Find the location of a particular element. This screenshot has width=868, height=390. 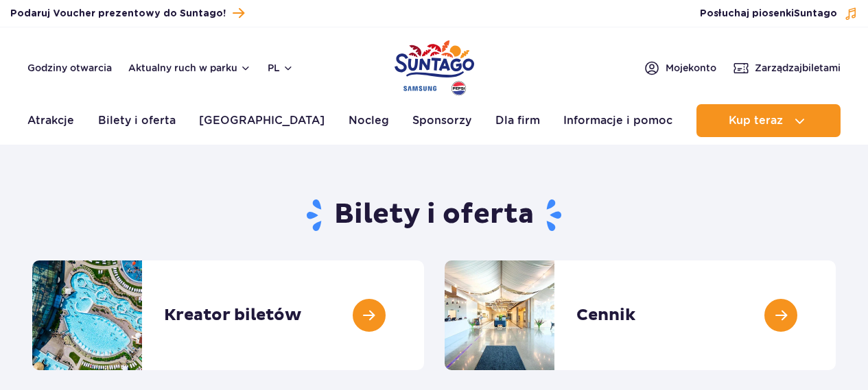

a: Mojekonto is located at coordinates (679, 68).